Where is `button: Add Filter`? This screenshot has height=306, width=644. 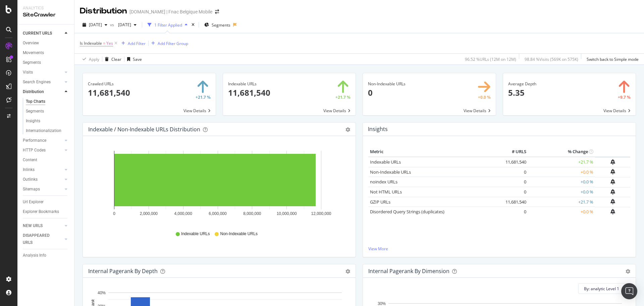
button: Add Filter is located at coordinates (132, 43).